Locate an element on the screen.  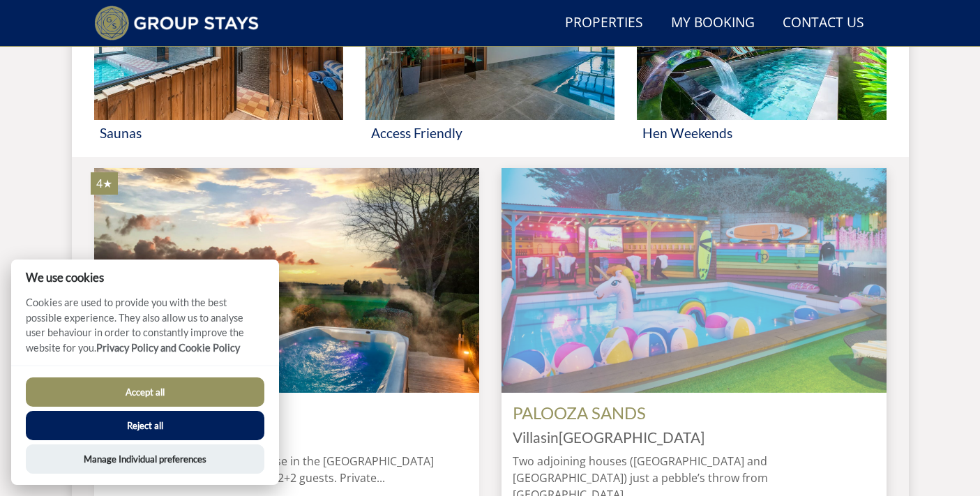
p: Cookies are used to provide you with the best possible experience. They also allow us to analyse ... is located at coordinates (145, 329).